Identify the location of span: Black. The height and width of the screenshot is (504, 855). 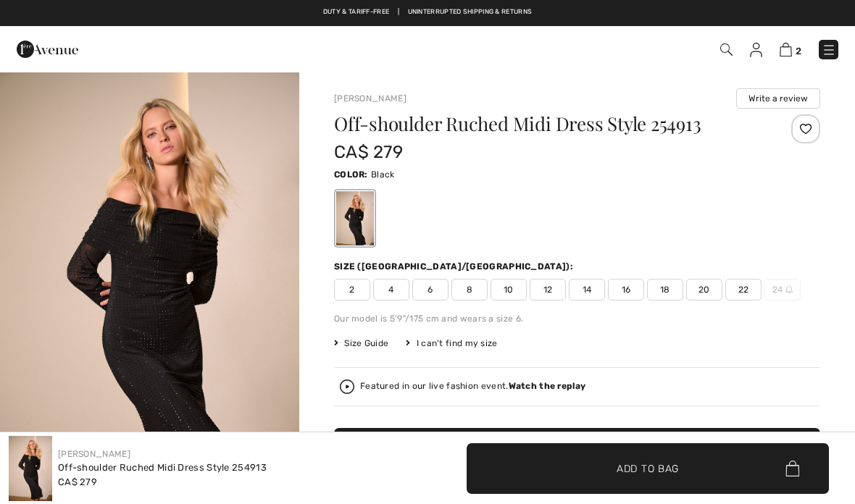
(382, 174).